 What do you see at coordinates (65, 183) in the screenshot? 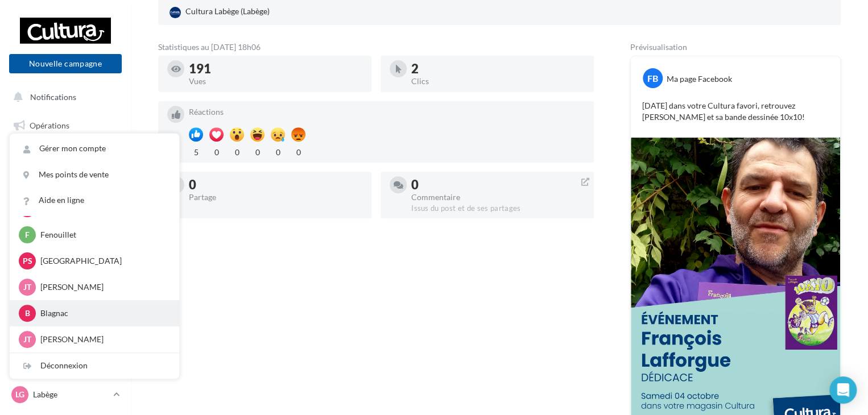
I see `a: Campagnes` at bounding box center [65, 183].